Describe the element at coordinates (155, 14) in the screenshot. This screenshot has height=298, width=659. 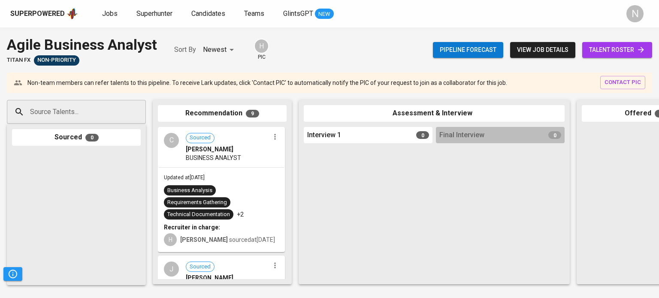
I see `a: Superhunter` at that location.